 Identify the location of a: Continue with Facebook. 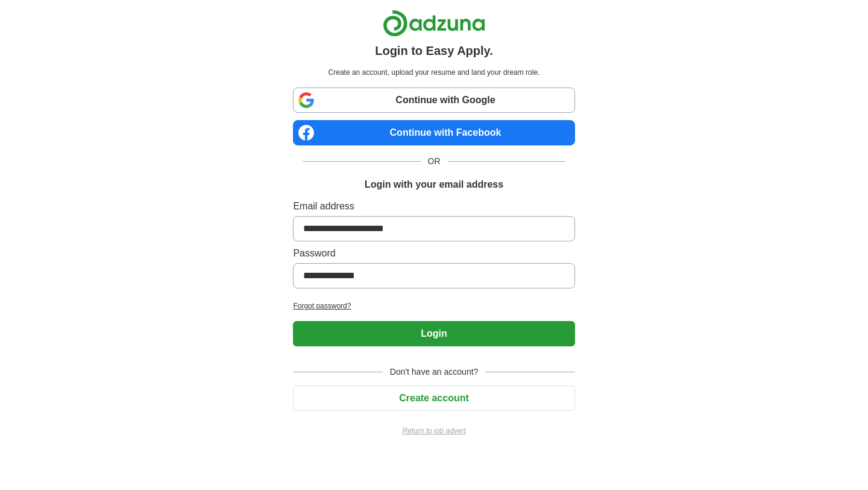
(433, 132).